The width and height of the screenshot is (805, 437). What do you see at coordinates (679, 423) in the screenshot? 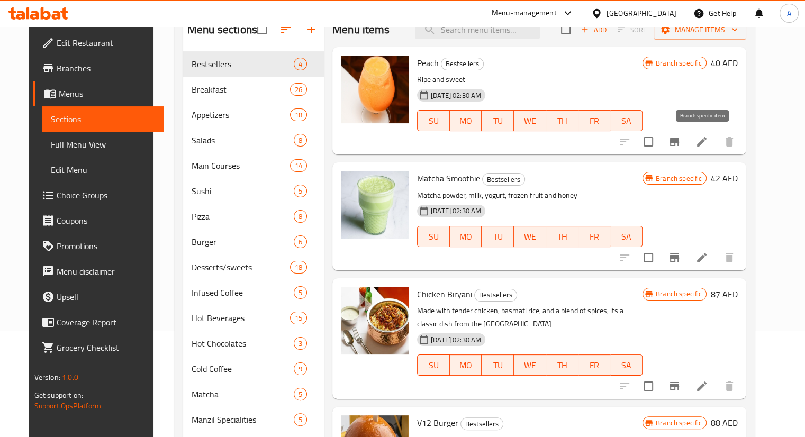
I see `span: Branch specific` at bounding box center [679, 423].